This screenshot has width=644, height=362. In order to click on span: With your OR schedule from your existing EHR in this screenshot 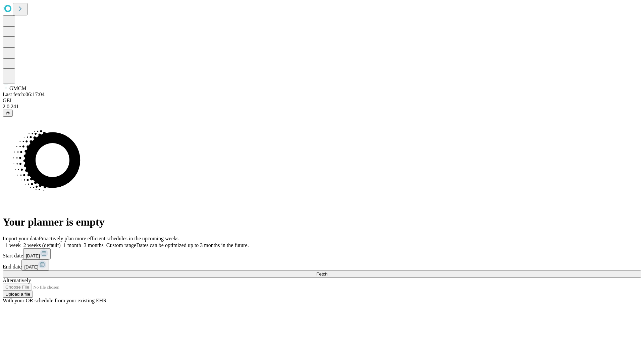, I will do `click(55, 301)`.